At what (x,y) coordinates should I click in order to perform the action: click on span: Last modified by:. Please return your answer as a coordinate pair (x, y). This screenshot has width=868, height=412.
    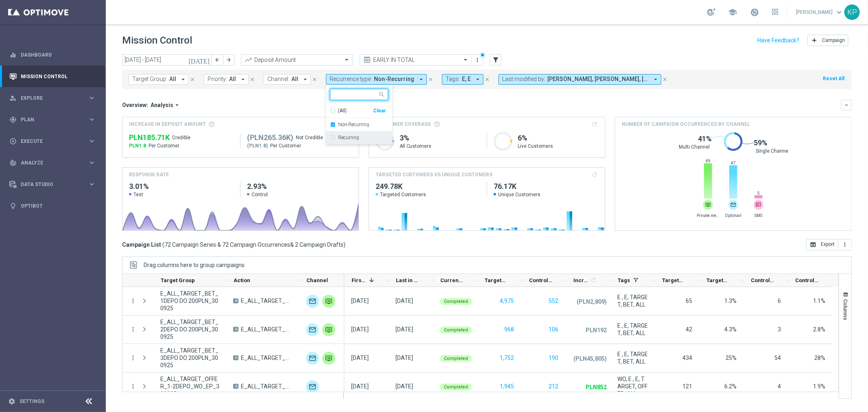
    Looking at the image, I should click on (524, 79).